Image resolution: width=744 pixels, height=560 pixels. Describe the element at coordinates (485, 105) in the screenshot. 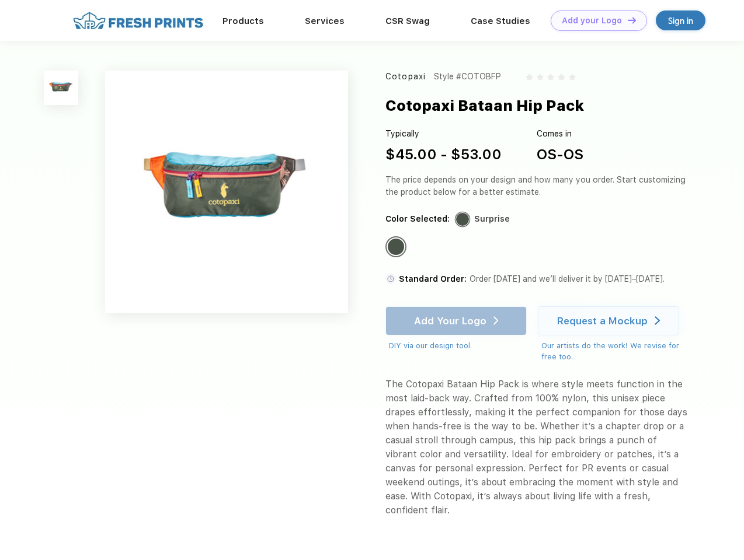

I see `div: Cotopaxi Bataan Hip Pack` at that location.